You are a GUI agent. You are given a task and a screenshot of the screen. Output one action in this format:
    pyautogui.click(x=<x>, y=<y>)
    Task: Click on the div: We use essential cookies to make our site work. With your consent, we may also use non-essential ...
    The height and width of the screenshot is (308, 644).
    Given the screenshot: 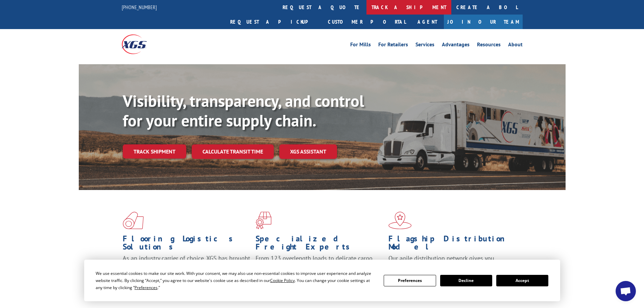 What is the action you would take?
    pyautogui.click(x=236, y=280)
    